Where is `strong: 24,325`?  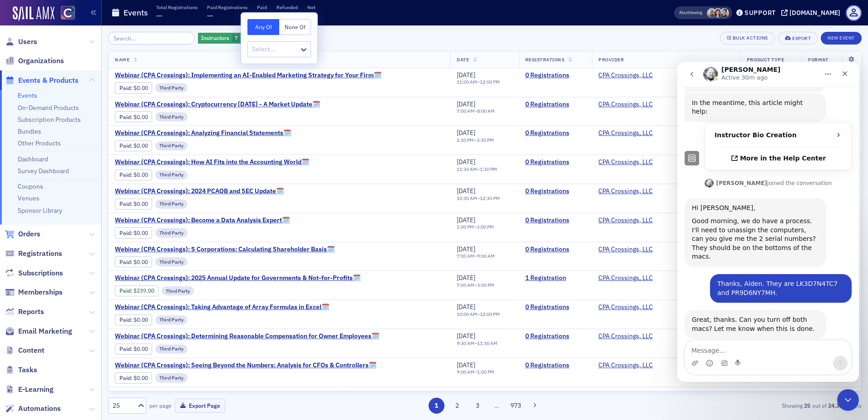
strong: 24,325 is located at coordinates (837, 406).